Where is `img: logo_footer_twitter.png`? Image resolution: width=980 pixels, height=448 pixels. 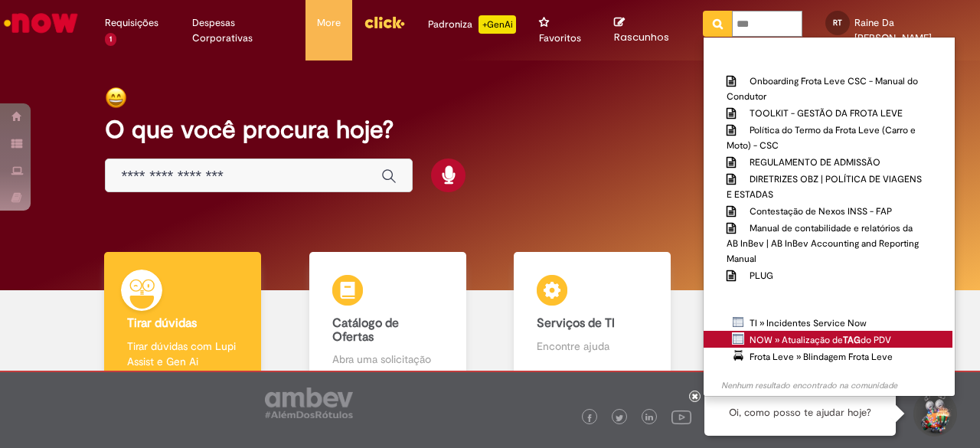 img: logo_footer_twitter.png is located at coordinates (620, 418).